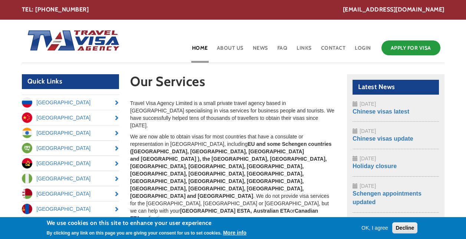  I want to click on h2: We use cookies on this site to enhance your user experience, so click(146, 223).